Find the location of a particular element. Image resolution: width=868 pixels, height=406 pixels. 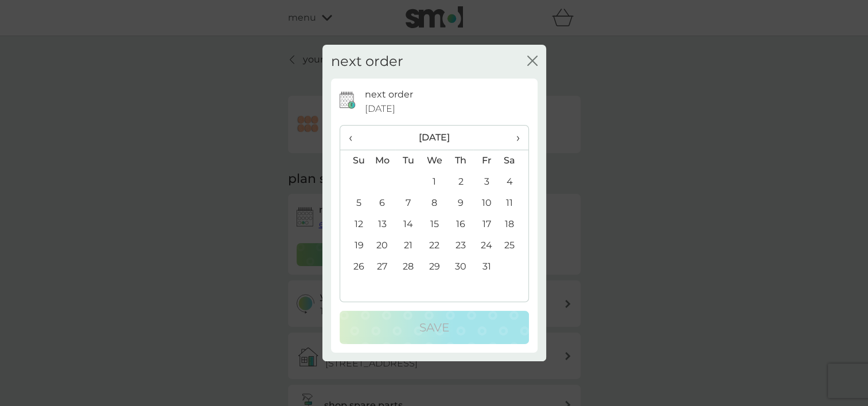

td: 25 is located at coordinates (514, 245).